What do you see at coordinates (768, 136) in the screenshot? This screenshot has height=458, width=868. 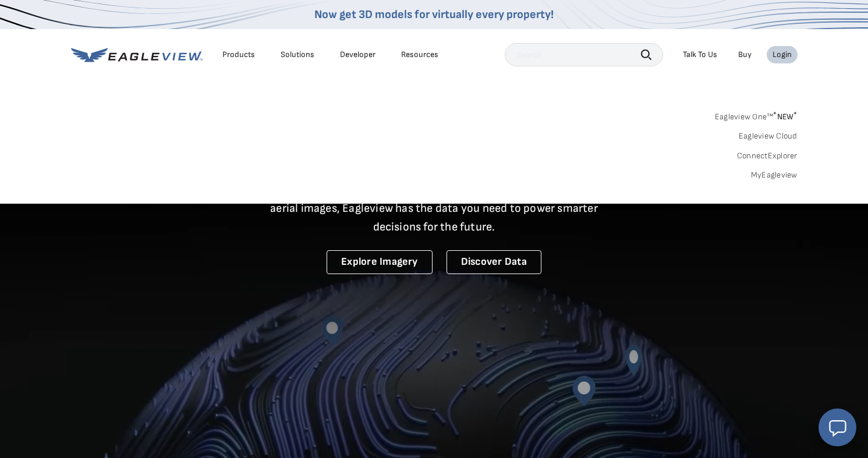 I see `a: Eagleview Cloud` at bounding box center [768, 136].